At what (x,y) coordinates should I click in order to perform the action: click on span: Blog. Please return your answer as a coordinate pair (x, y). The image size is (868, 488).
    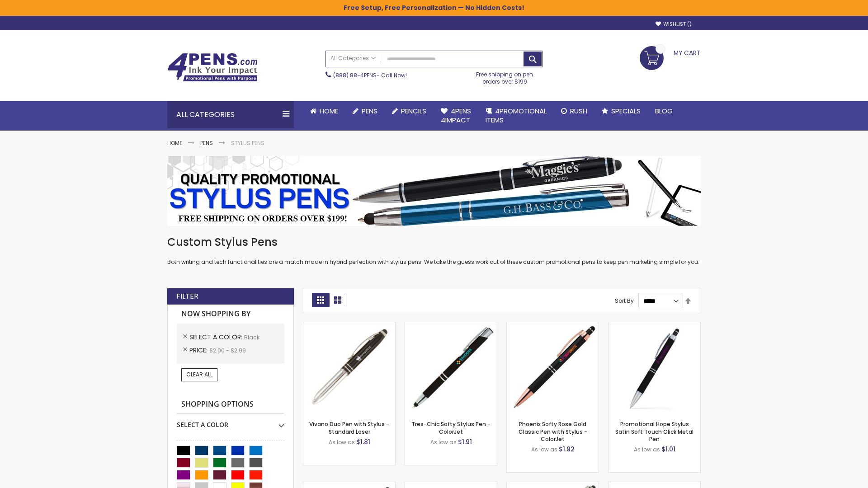
    Looking at the image, I should click on (664, 111).